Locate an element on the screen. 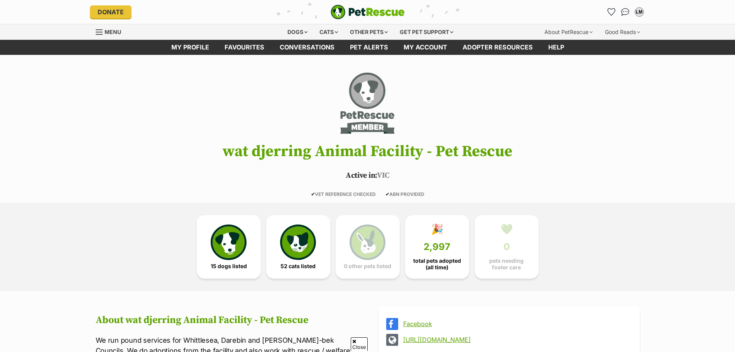 The width and height of the screenshot is (735, 352). span: Active in: is located at coordinates (361, 175).